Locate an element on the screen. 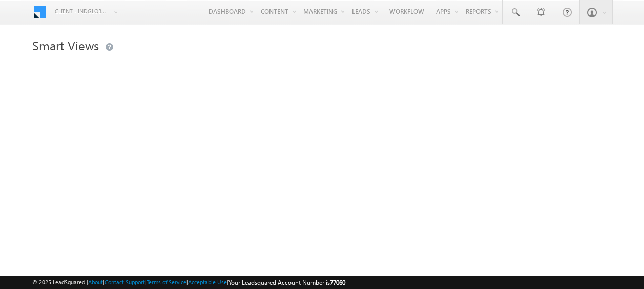 This screenshot has height=289, width=644. a: Acceptable Use is located at coordinates (208, 282).